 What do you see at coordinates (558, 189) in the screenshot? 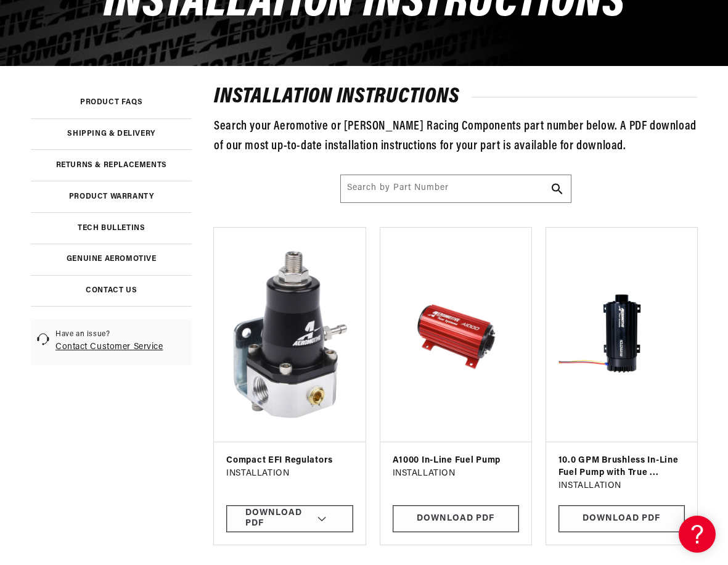
I see `button: Search Part #, Category or Keyword` at bounding box center [558, 189].